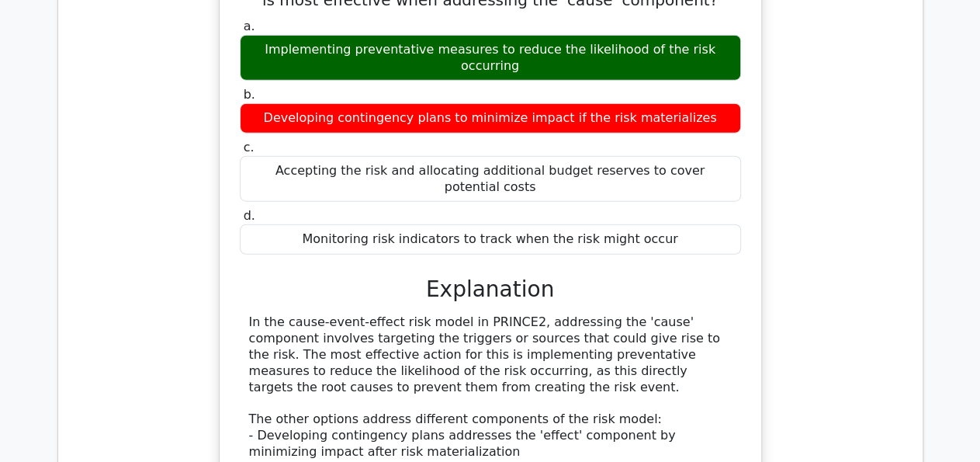 The width and height of the screenshot is (980, 462). What do you see at coordinates (490, 239) in the screenshot?
I see `div: Monitoring risk indicators to track when the risk might occur` at bounding box center [490, 239].